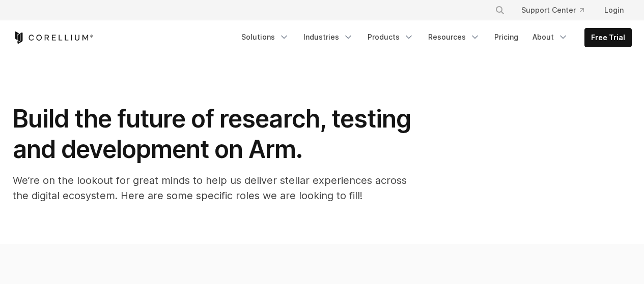  What do you see at coordinates (454, 37) in the screenshot?
I see `a: Resources` at bounding box center [454, 37].